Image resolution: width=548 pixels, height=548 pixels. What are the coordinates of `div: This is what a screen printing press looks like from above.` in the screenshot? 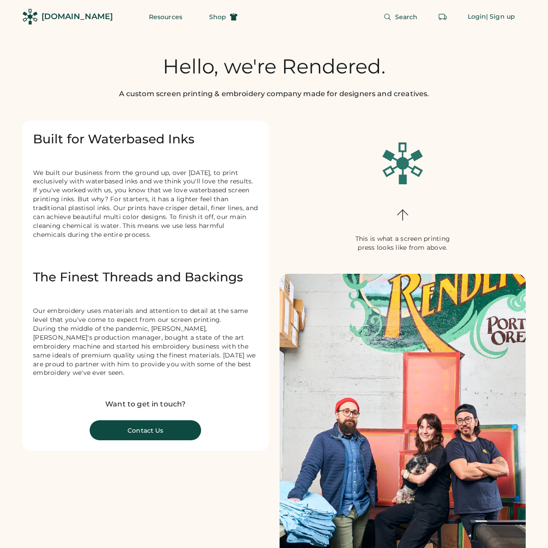 It's located at (402, 244).